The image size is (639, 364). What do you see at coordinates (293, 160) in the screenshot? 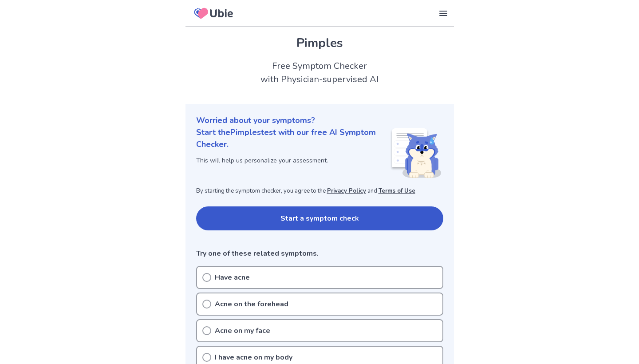
I see `p: This will help us personalize your assessment.` at bounding box center [293, 160].